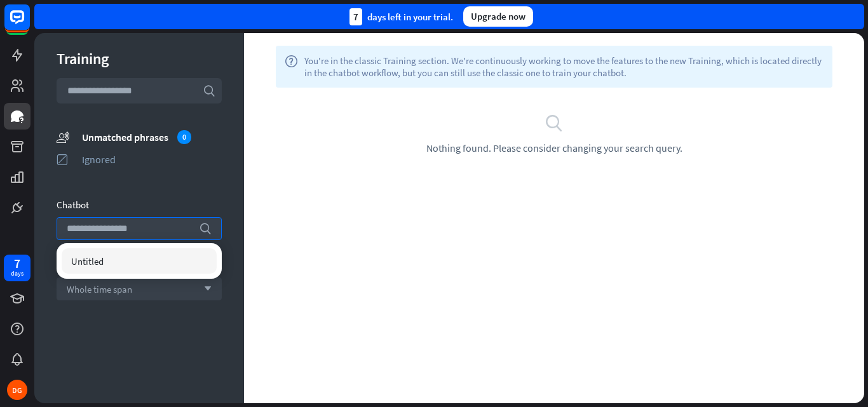 The height and width of the screenshot is (407, 868). I want to click on span: Untitled, so click(87, 261).